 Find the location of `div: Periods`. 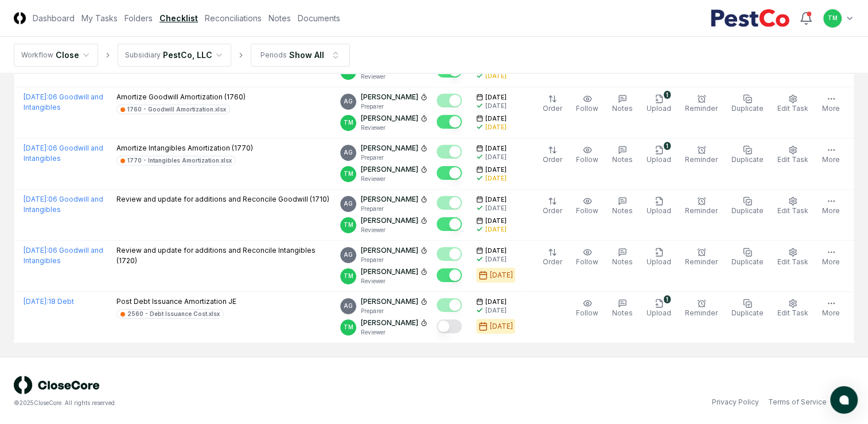

div: Periods is located at coordinates (274, 55).